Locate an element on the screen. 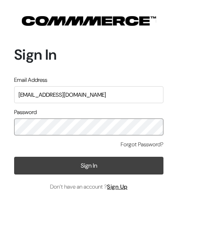 Image resolution: width=205 pixels, height=241 pixels. a: Forgot Password? is located at coordinates (142, 144).